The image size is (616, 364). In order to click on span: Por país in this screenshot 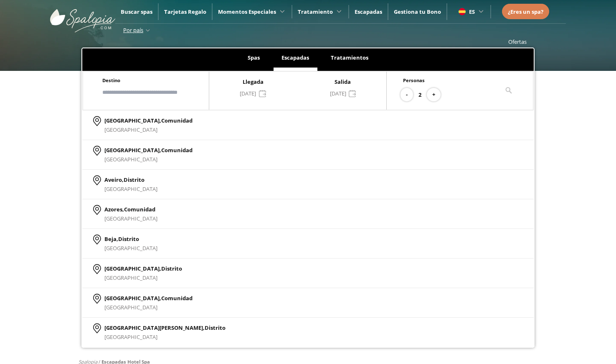, I will do `click(133, 30)`.